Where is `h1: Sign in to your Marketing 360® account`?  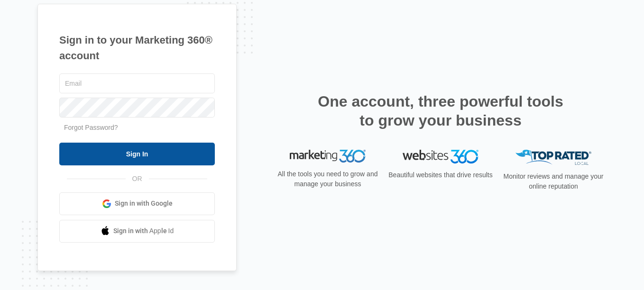
h1: Sign in to your Marketing 360® account is located at coordinates (137, 48).